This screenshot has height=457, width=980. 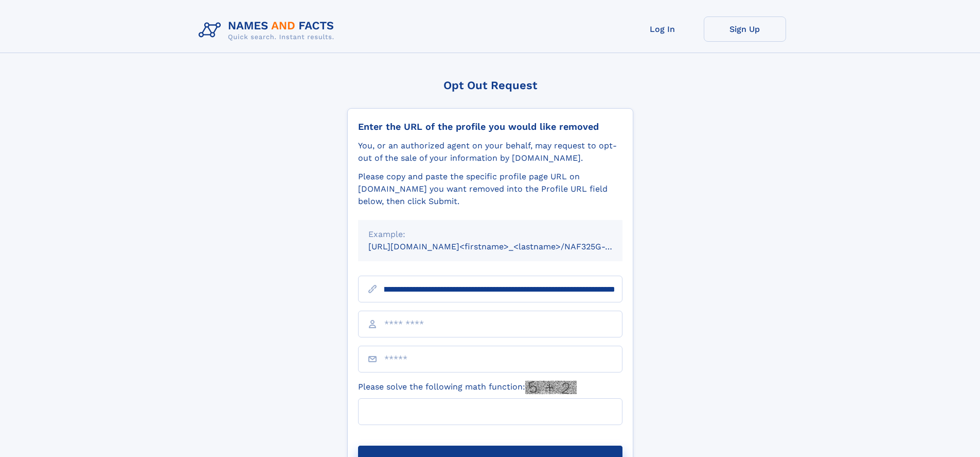 What do you see at coordinates (663, 29) in the screenshot?
I see `a: Log In` at bounding box center [663, 29].